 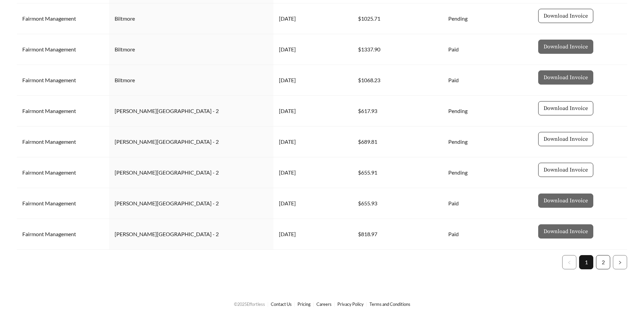 What do you see at coordinates (569, 262) in the screenshot?
I see `li: Previous Page` at bounding box center [569, 262].